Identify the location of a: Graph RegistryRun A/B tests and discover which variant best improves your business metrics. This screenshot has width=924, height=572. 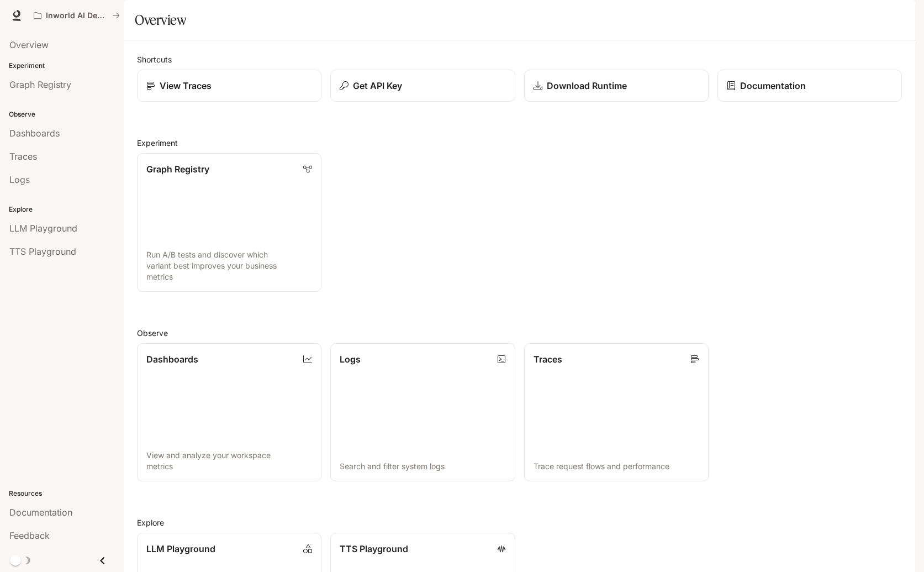
(229, 222).